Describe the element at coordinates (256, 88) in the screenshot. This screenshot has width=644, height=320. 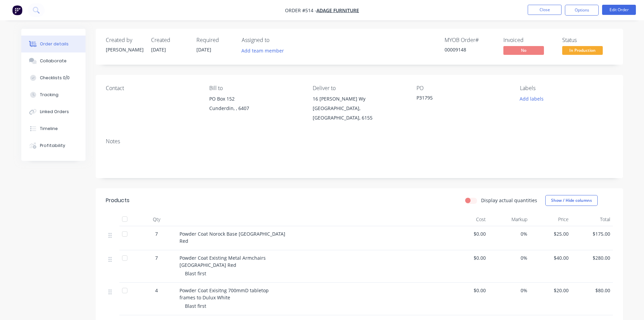
I see `div: Bill to` at that location.